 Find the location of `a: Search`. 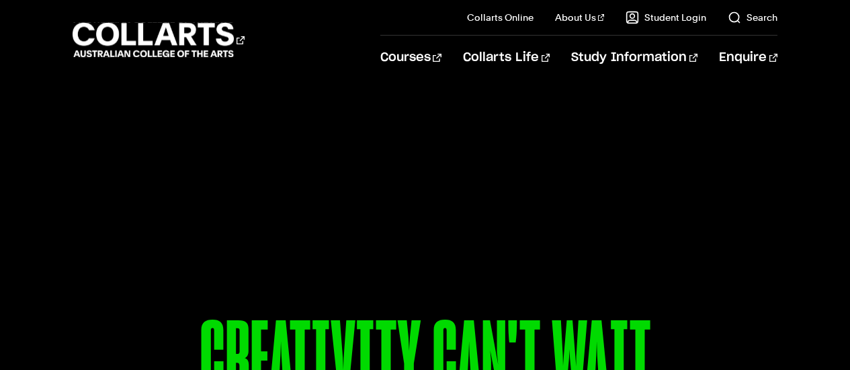

a: Search is located at coordinates (752, 17).